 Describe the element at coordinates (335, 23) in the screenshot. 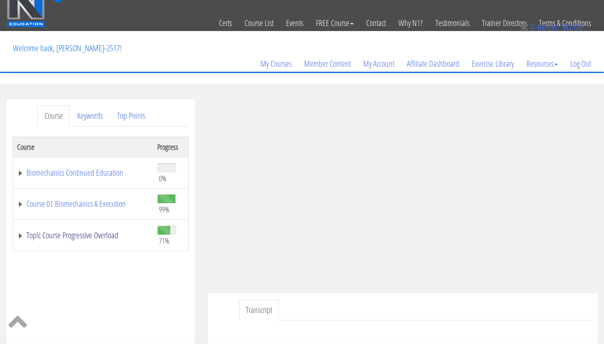

I see `a: FREE Course` at that location.